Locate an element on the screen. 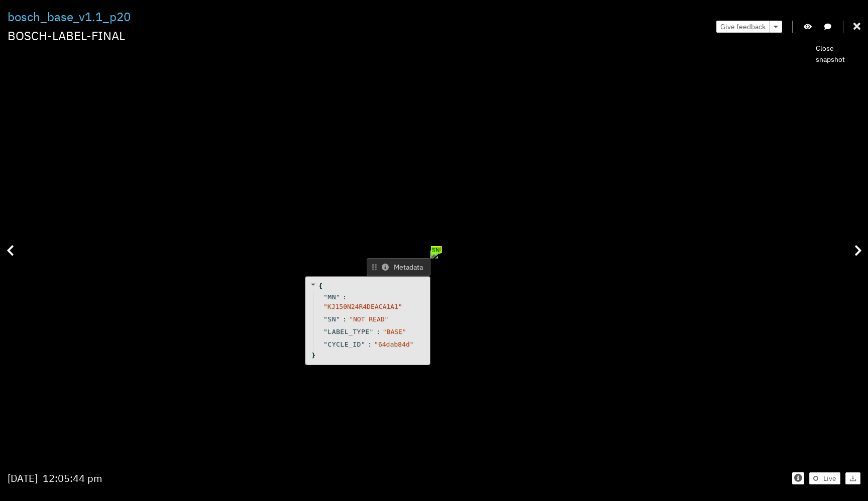 The image size is (868, 501). span: Give feedback is located at coordinates (743, 27).